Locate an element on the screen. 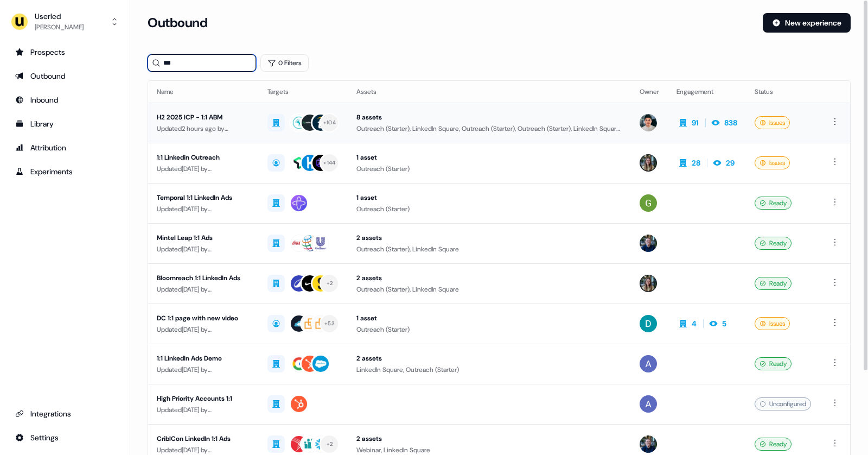 This screenshot has height=455, width=868. div: + 53 is located at coordinates (330, 323).